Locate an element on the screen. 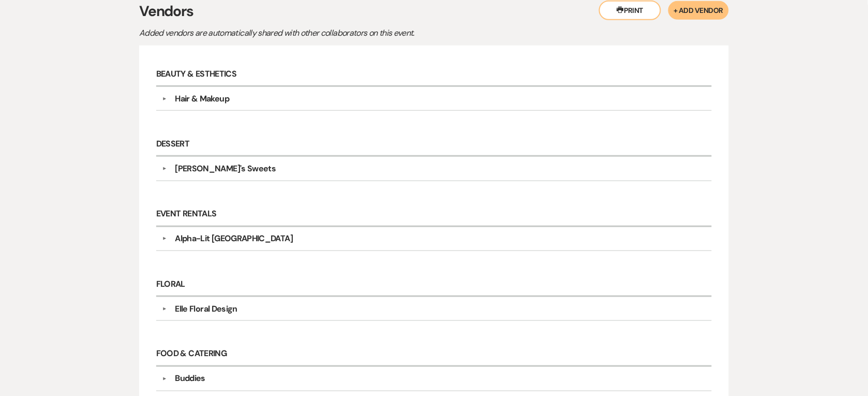 This screenshot has height=396, width=868. h6: Beauty & Esthetics is located at coordinates (434, 74).